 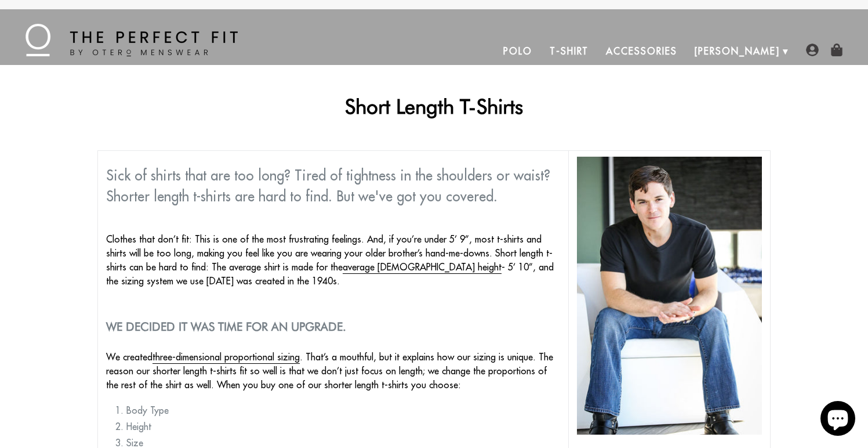 I want to click on span: Sick of shirts that are too long? Tired of tightness in the shoulders or waist? Shorter length t-..., so click(x=328, y=185).